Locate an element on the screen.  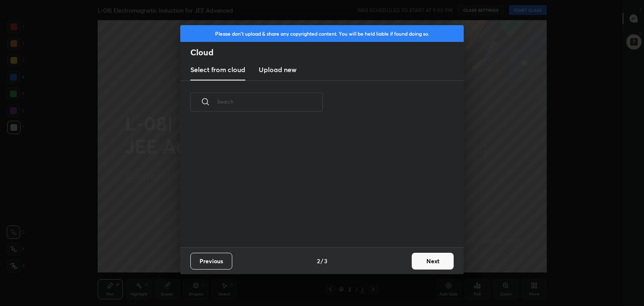
input: Search is located at coordinates (270, 101).